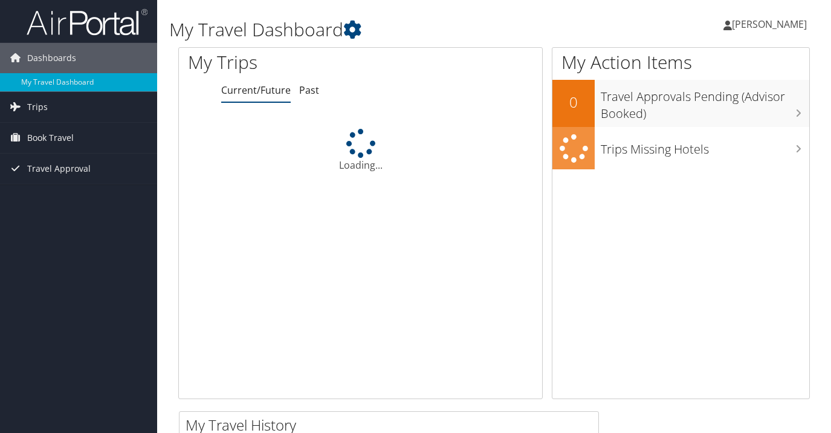  What do you see at coordinates (87, 22) in the screenshot?
I see `img: airportal-logo.png` at bounding box center [87, 22].